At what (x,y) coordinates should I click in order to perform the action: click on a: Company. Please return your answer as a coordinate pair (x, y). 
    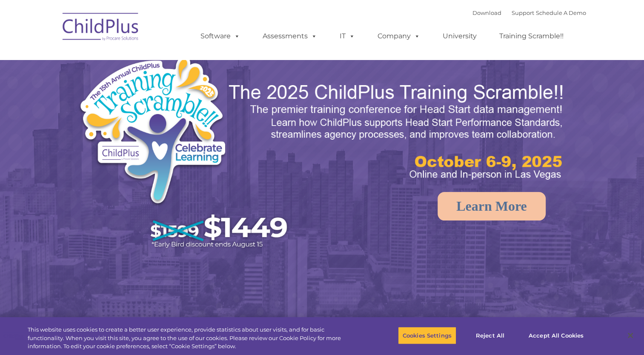
    Looking at the image, I should click on (399, 36).